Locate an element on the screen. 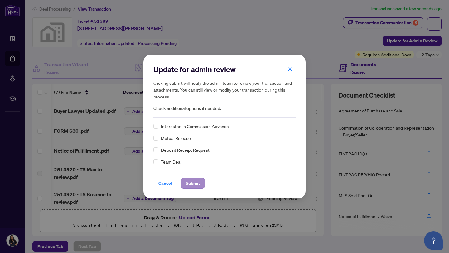 This screenshot has height=253, width=449. button: Cancel is located at coordinates (165, 183).